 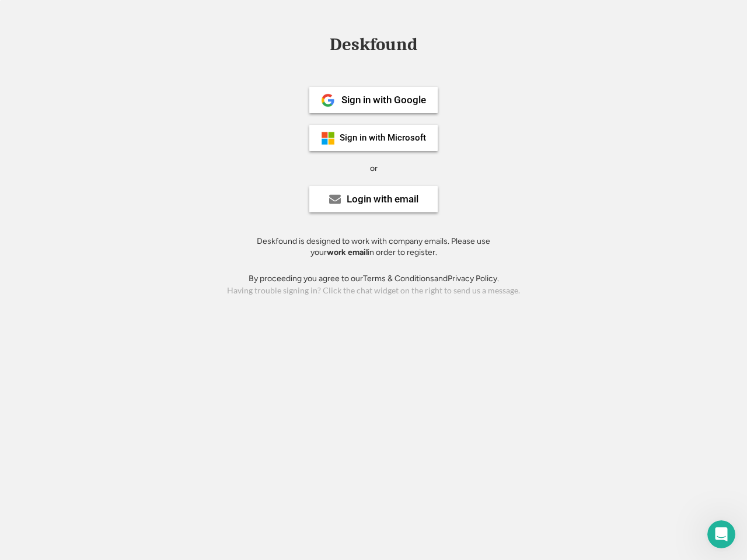 I want to click on img: ms-symbollockup_mssymbol_19.png, so click(x=328, y=139).